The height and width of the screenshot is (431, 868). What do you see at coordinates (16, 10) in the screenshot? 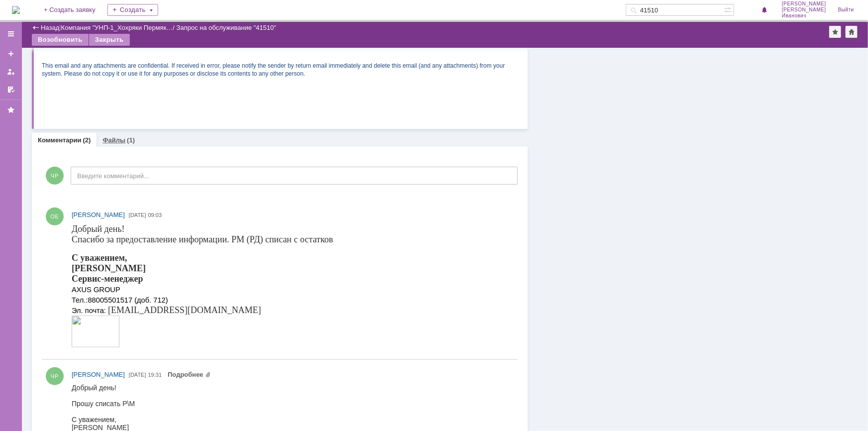
I see `a: Перейти на домашнюю страницу` at bounding box center [16, 10].